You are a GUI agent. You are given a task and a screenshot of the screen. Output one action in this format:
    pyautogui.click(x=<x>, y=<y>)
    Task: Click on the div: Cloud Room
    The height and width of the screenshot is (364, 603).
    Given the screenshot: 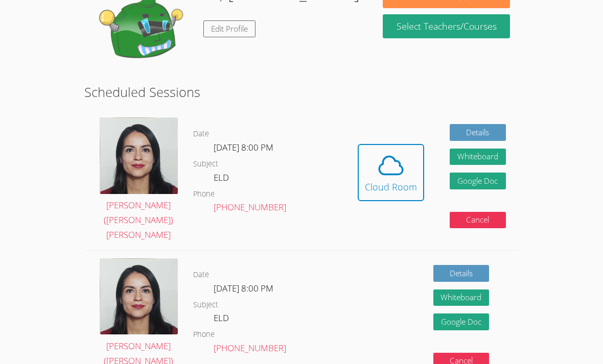 What is the action you would take?
    pyautogui.click(x=391, y=188)
    